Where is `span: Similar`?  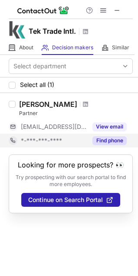 span: Similar is located at coordinates (120, 48).